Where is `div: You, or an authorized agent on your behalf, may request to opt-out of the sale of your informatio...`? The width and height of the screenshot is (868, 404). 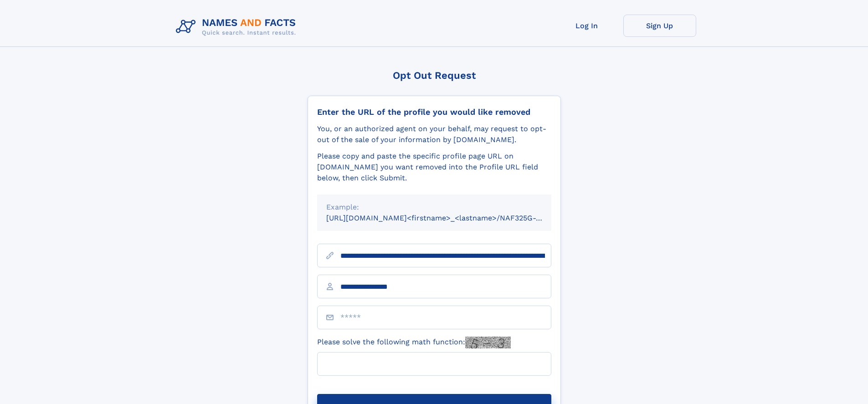 div: You, or an authorized agent on your behalf, may request to opt-out of the sale of your informatio... is located at coordinates (434, 135).